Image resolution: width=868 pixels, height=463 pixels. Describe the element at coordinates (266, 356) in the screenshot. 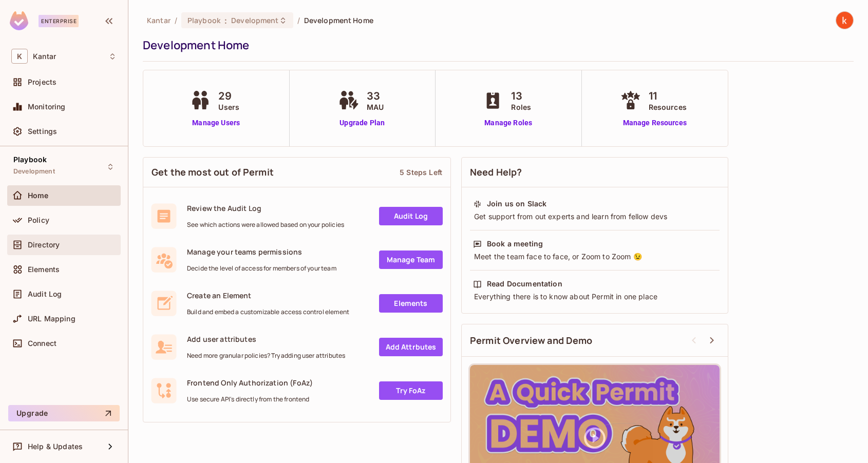

I see `span: Need more granular policies? Try adding user attributes` at that location.